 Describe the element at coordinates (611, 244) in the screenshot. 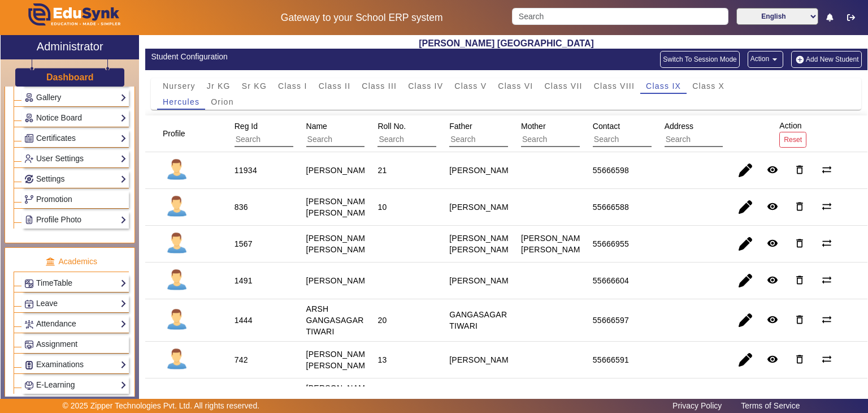

I see `div: 55666955` at that location.